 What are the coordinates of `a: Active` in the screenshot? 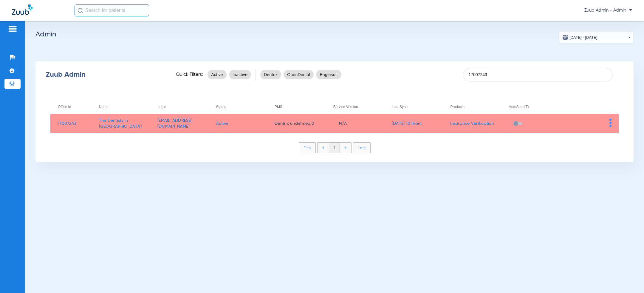 It's located at (223, 124).